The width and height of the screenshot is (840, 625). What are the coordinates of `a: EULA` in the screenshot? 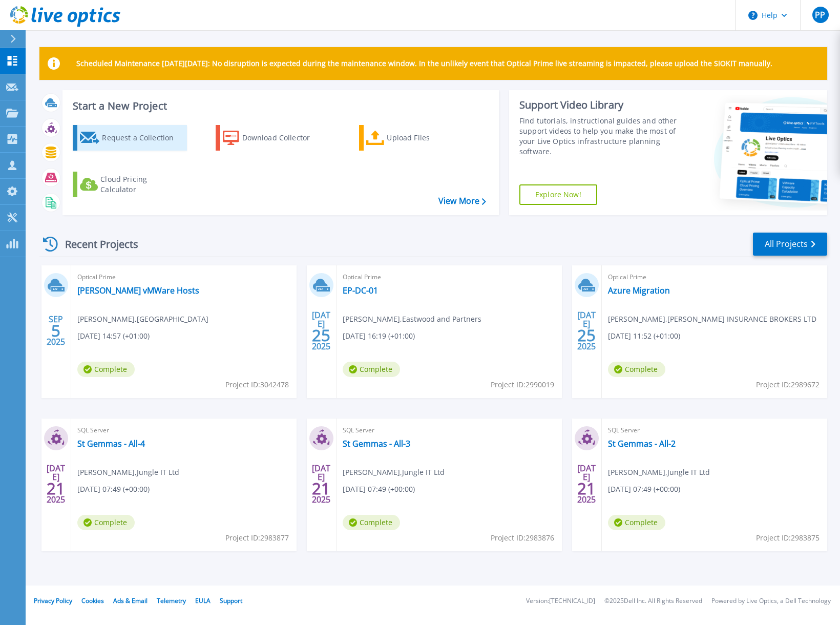 It's located at (203, 600).